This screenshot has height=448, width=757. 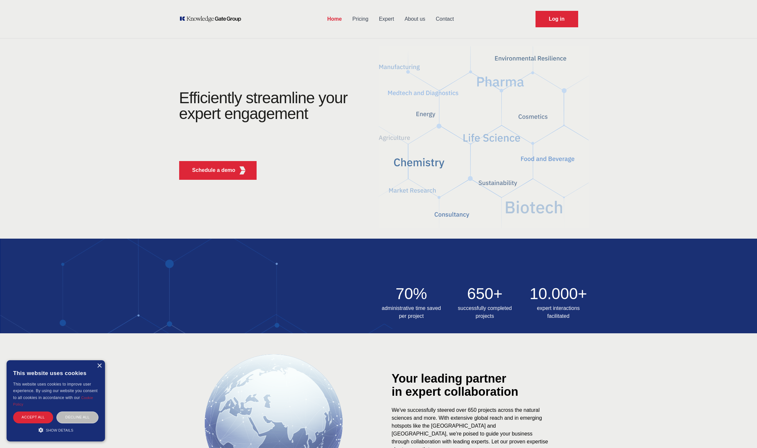 What do you see at coordinates (99, 365) in the screenshot?
I see `div: Close` at bounding box center [99, 365].